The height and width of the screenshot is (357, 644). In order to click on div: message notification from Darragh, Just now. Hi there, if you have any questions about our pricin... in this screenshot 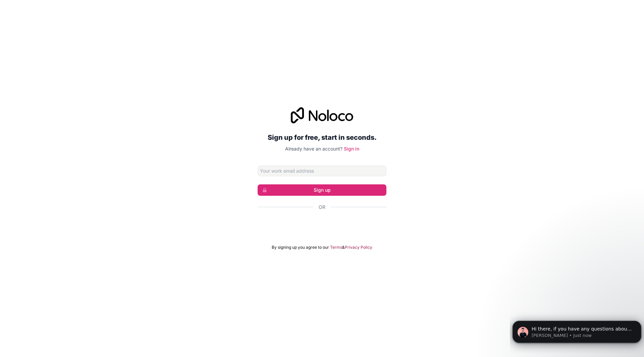, I will do `click(67, 25)`.